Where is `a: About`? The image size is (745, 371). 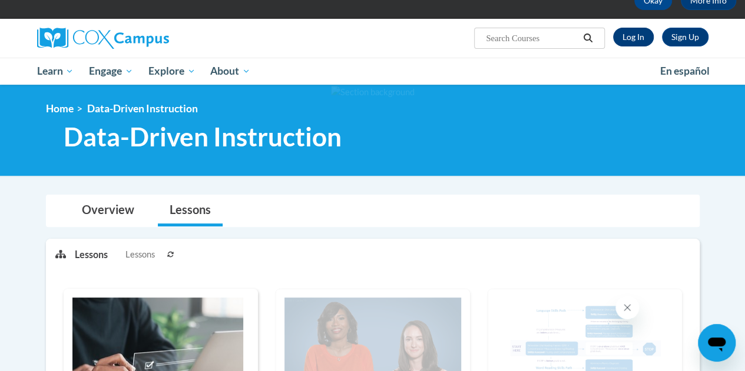 a: About is located at coordinates (230, 71).